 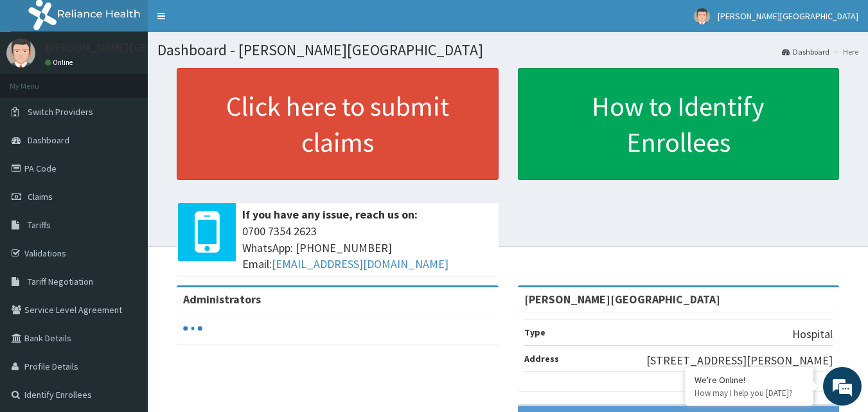 I want to click on b: Address, so click(x=542, y=359).